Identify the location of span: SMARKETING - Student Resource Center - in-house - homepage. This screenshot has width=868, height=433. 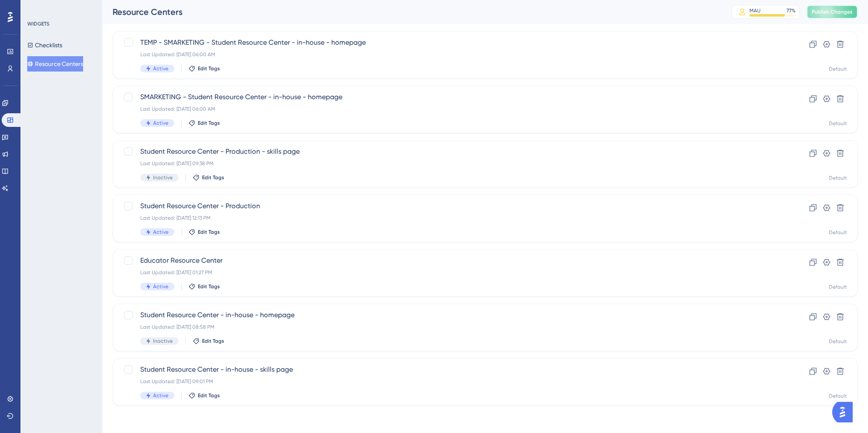
(451, 97).